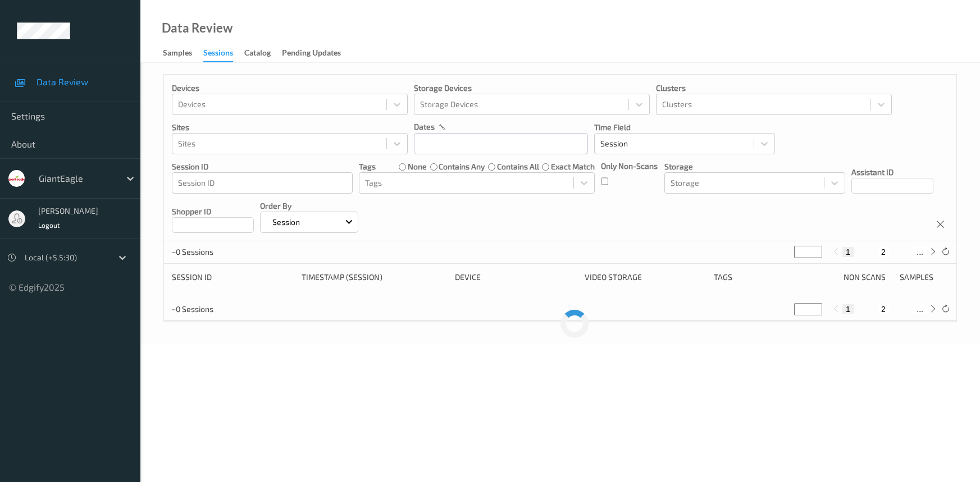  I want to click on div: Tags, so click(775, 277).